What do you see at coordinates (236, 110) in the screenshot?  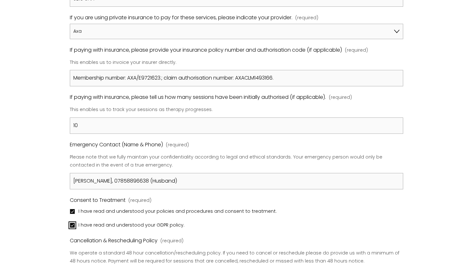 I see `p: This enables us to track your sessions as therapy progresses.` at bounding box center [236, 110].